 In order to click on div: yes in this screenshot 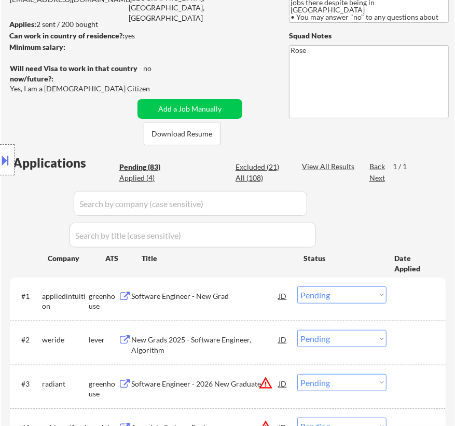, I will do `click(94, 36)`.